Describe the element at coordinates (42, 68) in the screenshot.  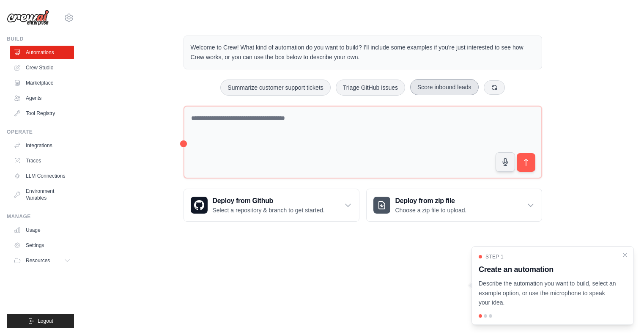
I see `a: Crew Studio` at that location.